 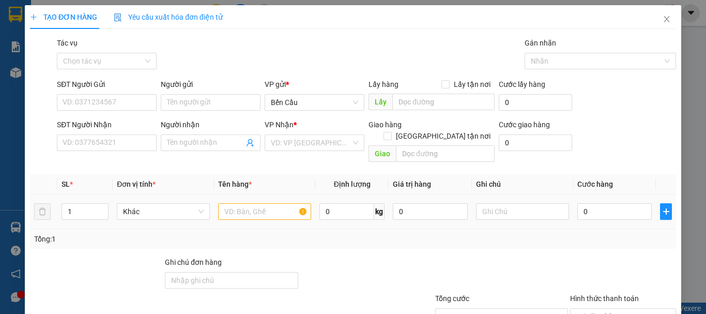 What do you see at coordinates (540, 43) in the screenshot?
I see `label: Gán nhãn` at bounding box center [540, 43].